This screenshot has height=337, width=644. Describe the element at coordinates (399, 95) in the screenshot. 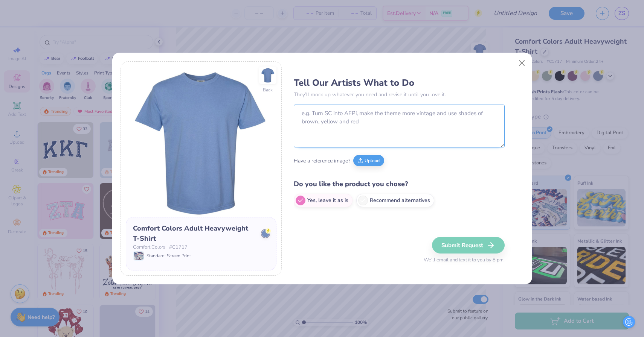

I see `p: They’ll mock up whatever you need and revise it until you love it.` at that location.